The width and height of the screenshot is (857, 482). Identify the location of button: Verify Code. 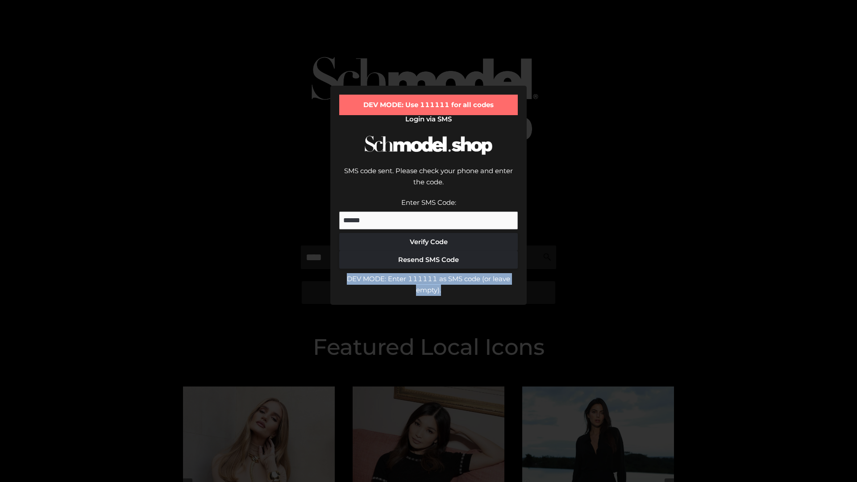
(428, 242).